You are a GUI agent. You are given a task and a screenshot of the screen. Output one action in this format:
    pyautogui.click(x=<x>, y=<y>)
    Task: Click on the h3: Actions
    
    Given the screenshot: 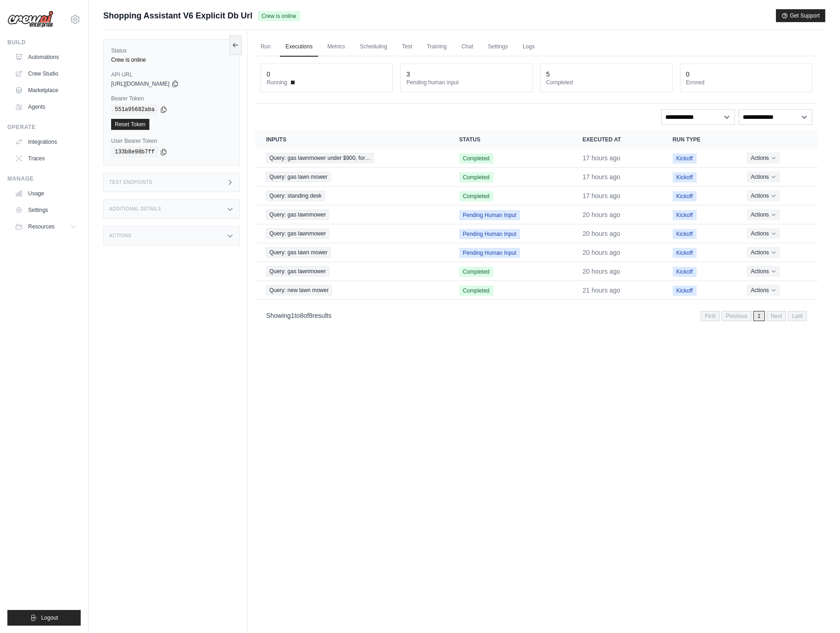 What is the action you would take?
    pyautogui.click(x=121, y=236)
    